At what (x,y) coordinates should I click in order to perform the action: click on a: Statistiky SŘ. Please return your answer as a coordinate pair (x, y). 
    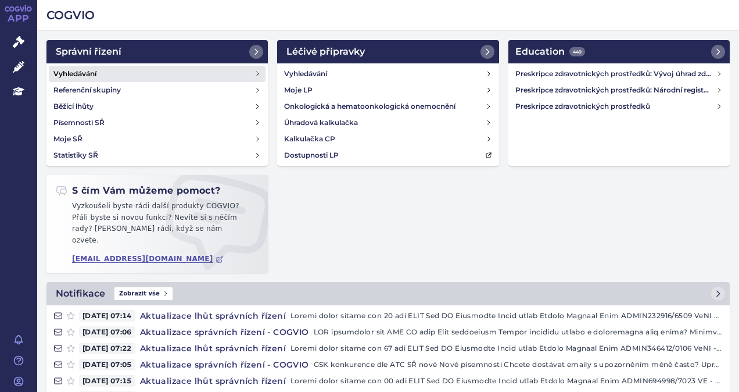
    Looking at the image, I should click on (157, 155).